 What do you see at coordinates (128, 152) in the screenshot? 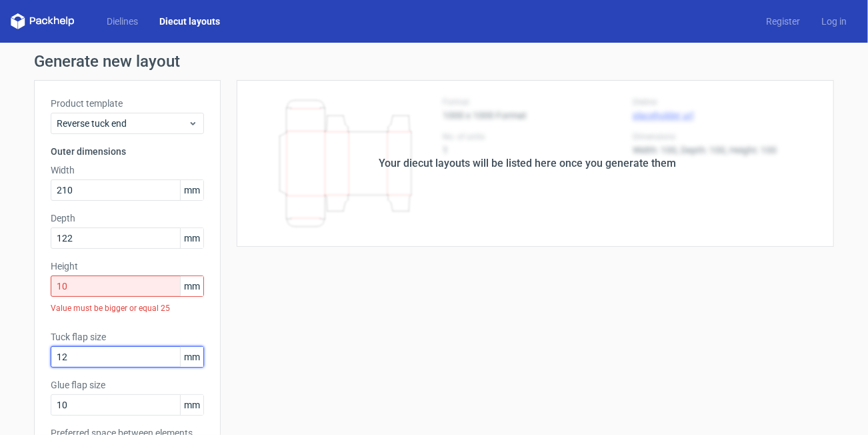
I see `h3: Outer dimensions` at bounding box center [128, 152].